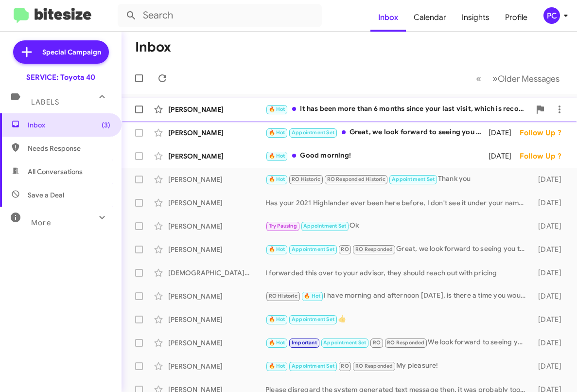 The width and height of the screenshot is (577, 392). What do you see at coordinates (69, 148) in the screenshot?
I see `span: Needs Response` at bounding box center [69, 148].